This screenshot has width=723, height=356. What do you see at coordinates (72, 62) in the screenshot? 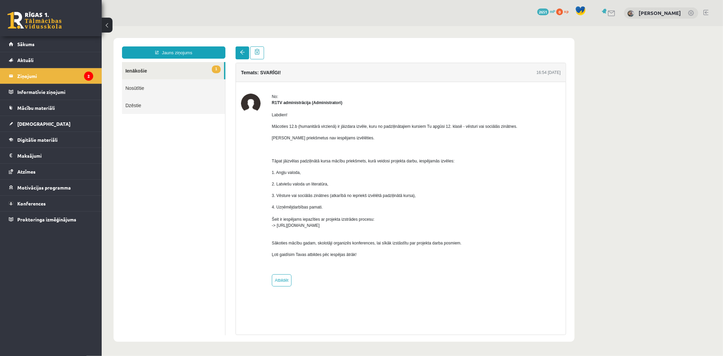
I see `a: Nosūtītie` at bounding box center [72, 62].